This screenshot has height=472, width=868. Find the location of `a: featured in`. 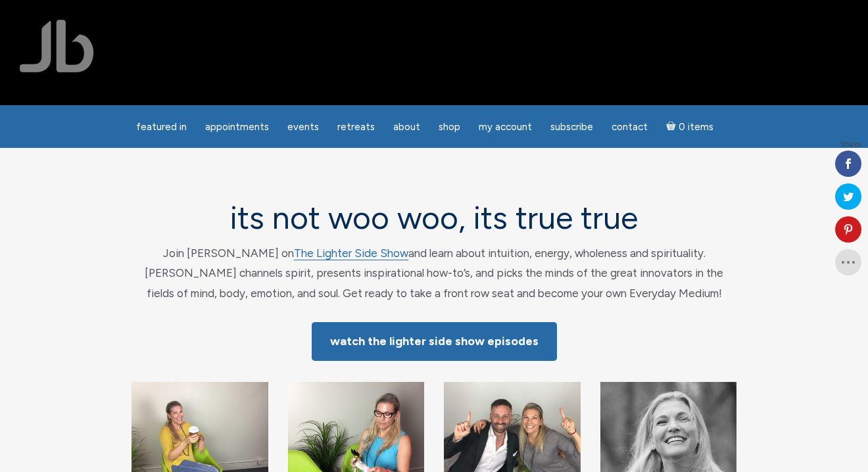

a: featured in is located at coordinates (161, 127).